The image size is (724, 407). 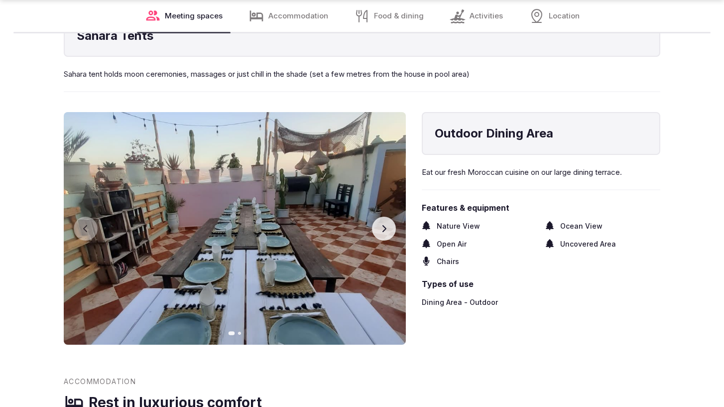 What do you see at coordinates (240, 333) in the screenshot?
I see `button: Go to slide 2` at bounding box center [240, 333].